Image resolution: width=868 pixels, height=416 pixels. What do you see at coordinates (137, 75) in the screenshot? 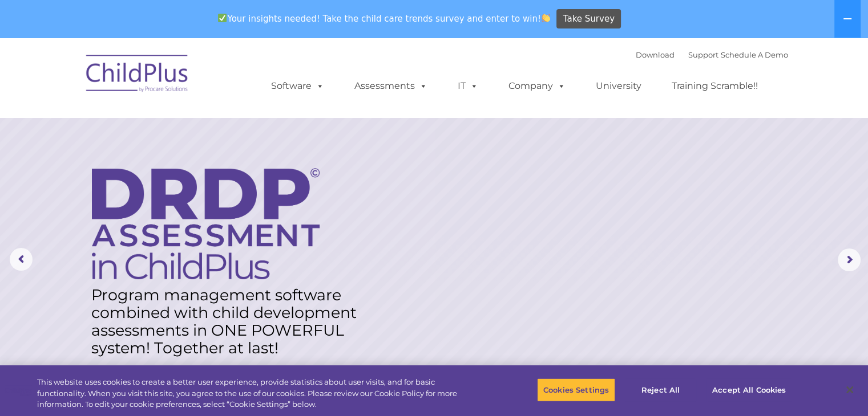
I see `img: ChildPlus by Procare Solutions` at bounding box center [137, 75].